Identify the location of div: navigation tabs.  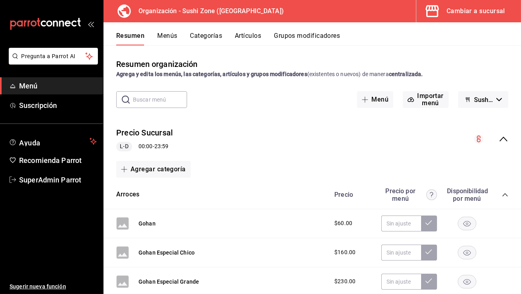
(319, 39).